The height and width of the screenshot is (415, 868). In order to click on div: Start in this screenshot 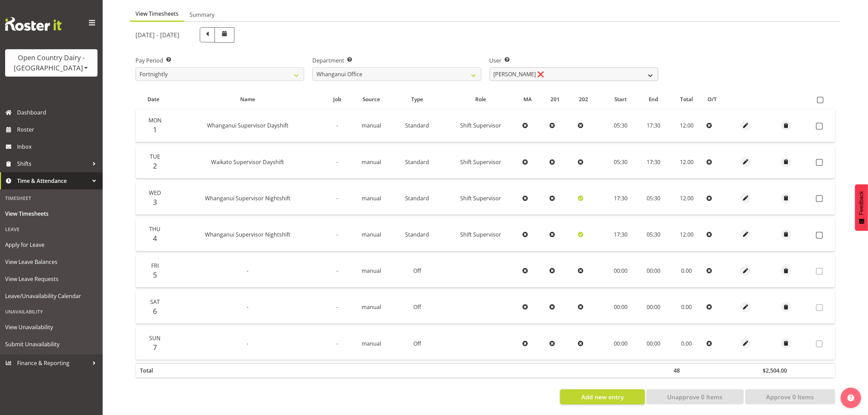, I will do `click(621, 100)`.